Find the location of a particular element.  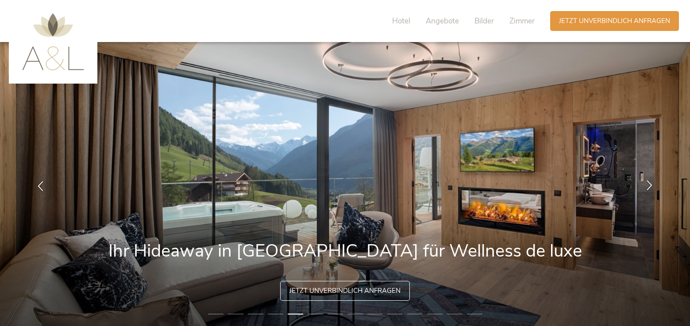

a: AMONTI & LUNARIS Wellnessresort is located at coordinates (53, 42).